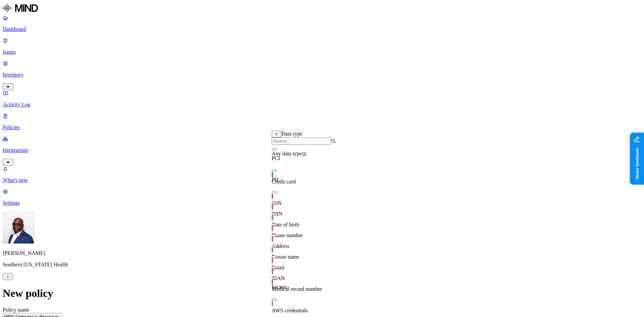  What do you see at coordinates (20, 8) in the screenshot?
I see `img: MIND` at bounding box center [20, 8].